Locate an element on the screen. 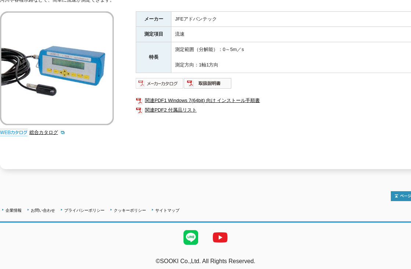 This screenshot has width=411, height=269. a: 取扱説明書 is located at coordinates (208, 85).